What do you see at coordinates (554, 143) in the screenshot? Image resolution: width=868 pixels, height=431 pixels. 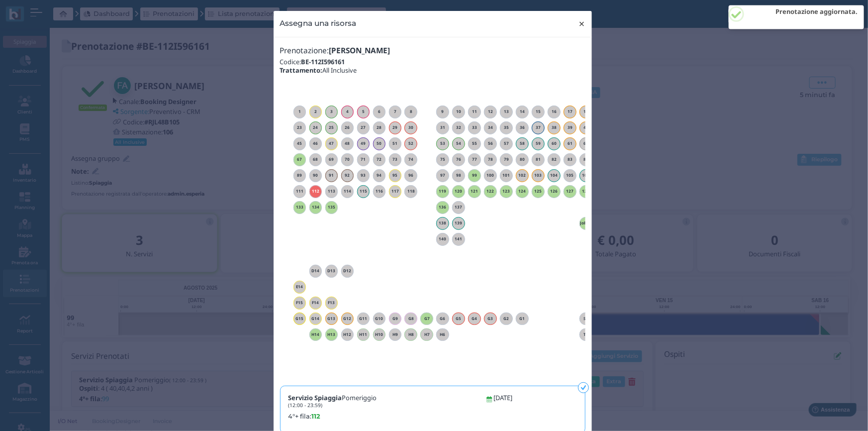 I see `h6: 60` at bounding box center [554, 143].